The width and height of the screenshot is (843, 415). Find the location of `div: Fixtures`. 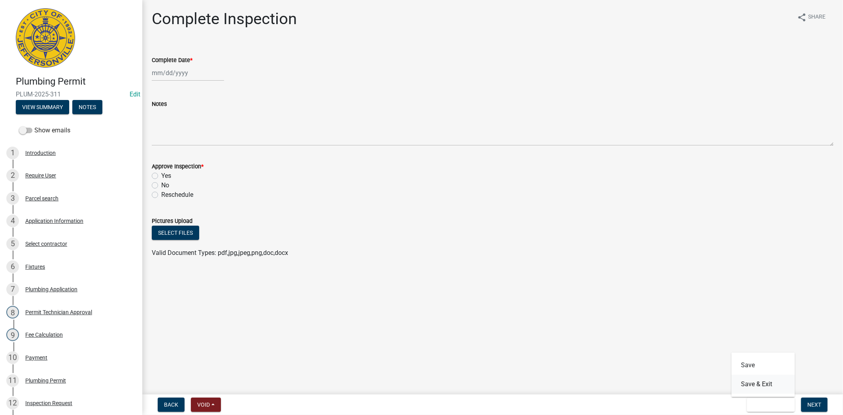

div: Fixtures is located at coordinates (35, 267).